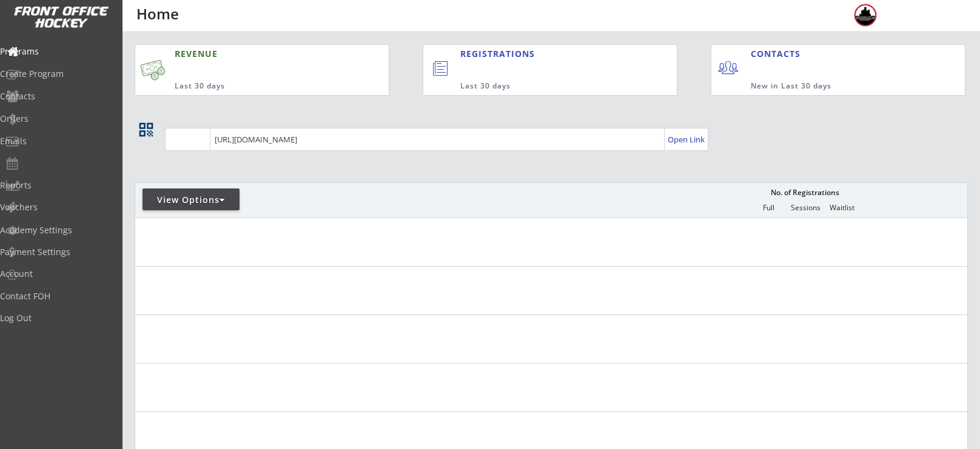  What do you see at coordinates (687, 139) in the screenshot?
I see `a: Open Link` at bounding box center [687, 139].